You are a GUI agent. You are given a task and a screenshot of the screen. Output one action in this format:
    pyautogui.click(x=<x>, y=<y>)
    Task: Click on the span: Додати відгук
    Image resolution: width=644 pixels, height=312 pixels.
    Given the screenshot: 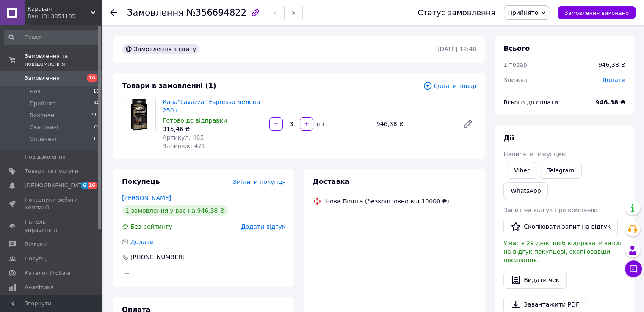 What is the action you would take?
    pyautogui.click(x=263, y=227)
    